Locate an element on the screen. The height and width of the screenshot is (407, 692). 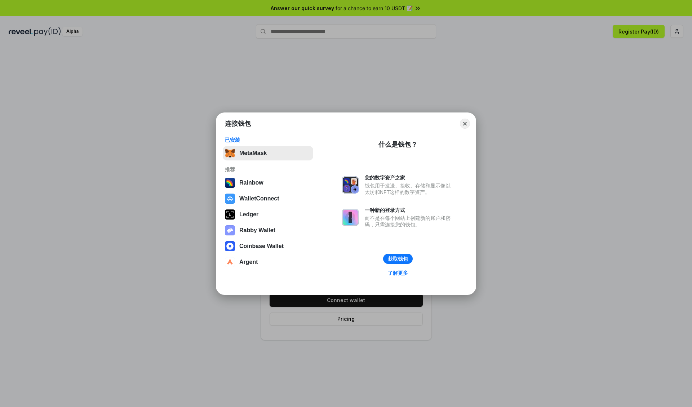
div: Coinbase Wallet is located at coordinates (261, 246).